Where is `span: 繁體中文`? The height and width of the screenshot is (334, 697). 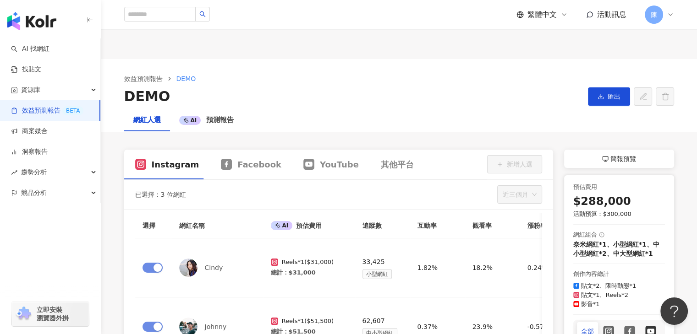 span: 繁體中文 is located at coordinates (542, 15).